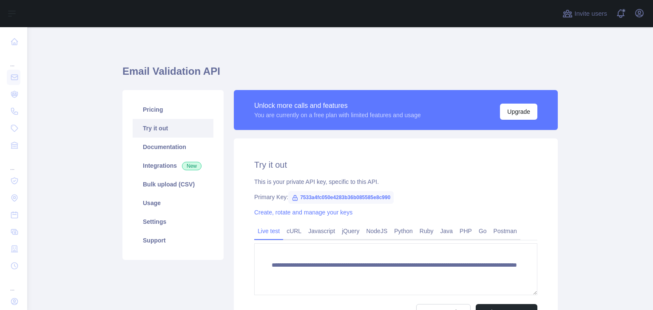  Describe the element at coordinates (268, 231) in the screenshot. I see `a: Live test` at that location.